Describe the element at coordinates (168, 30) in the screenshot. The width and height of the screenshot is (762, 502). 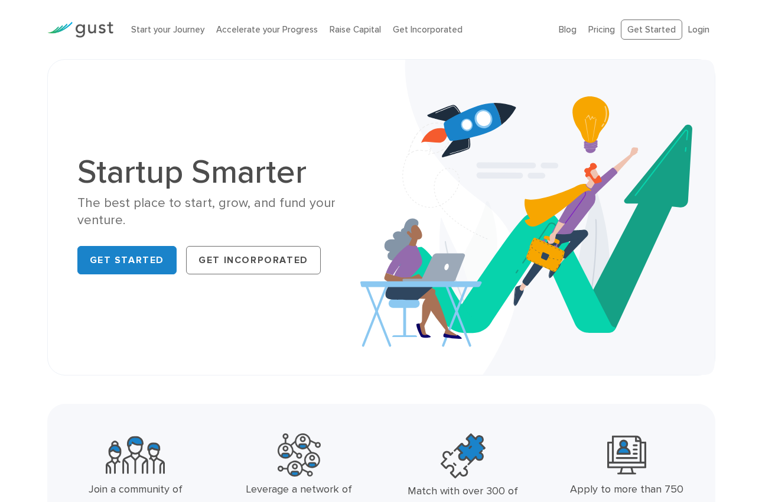
I see `a: Start your Journey` at that location.